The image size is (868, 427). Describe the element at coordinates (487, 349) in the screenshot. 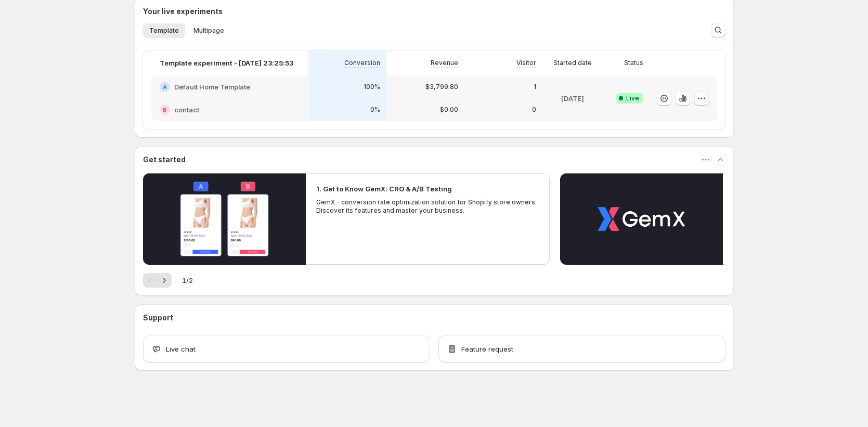

I see `span: Feature request` at that location.